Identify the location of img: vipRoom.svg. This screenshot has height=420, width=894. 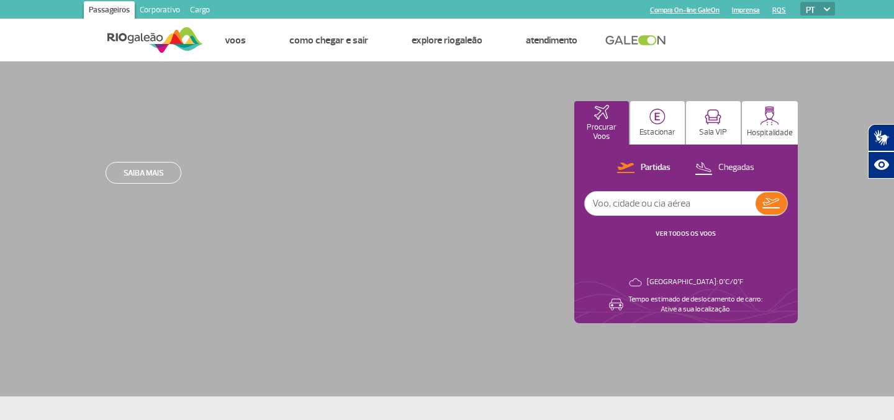
(712, 117).